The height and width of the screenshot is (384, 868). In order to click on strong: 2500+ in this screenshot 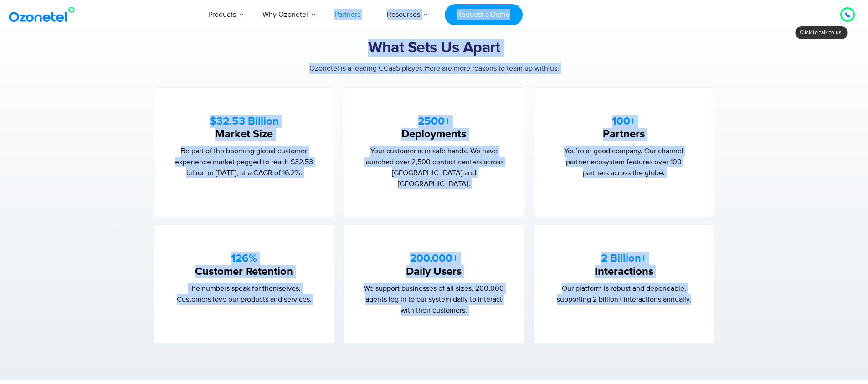, I will do `click(434, 121)`.